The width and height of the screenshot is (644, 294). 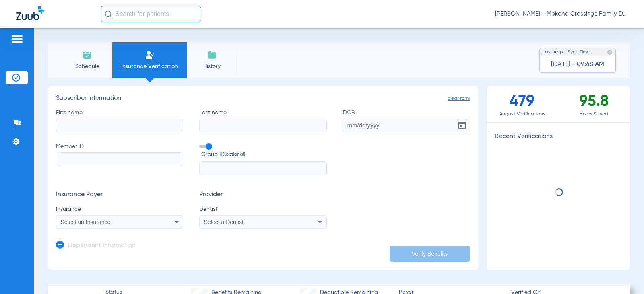 What do you see at coordinates (120, 159) in the screenshot?
I see `label: Member ID` at bounding box center [120, 159].